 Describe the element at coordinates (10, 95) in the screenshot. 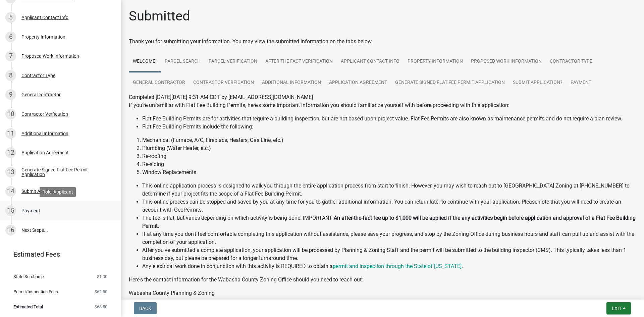

I see `div: 9` at that location.